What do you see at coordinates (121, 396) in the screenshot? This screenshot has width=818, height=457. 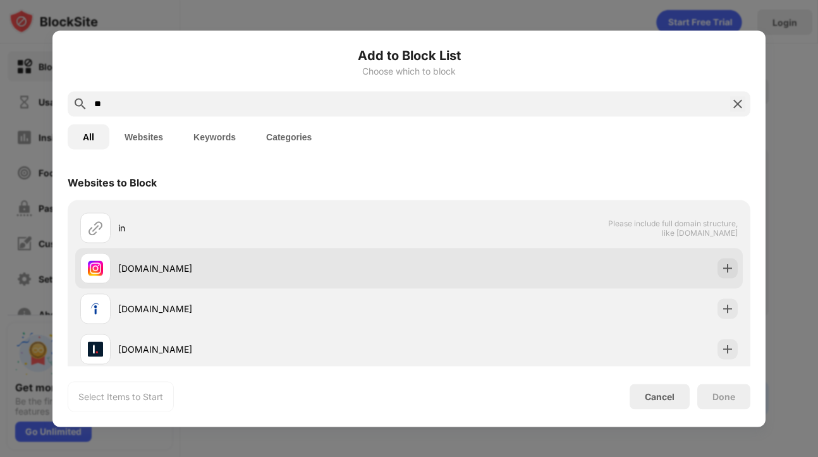 I see `div: Select Items to Start` at bounding box center [121, 396].